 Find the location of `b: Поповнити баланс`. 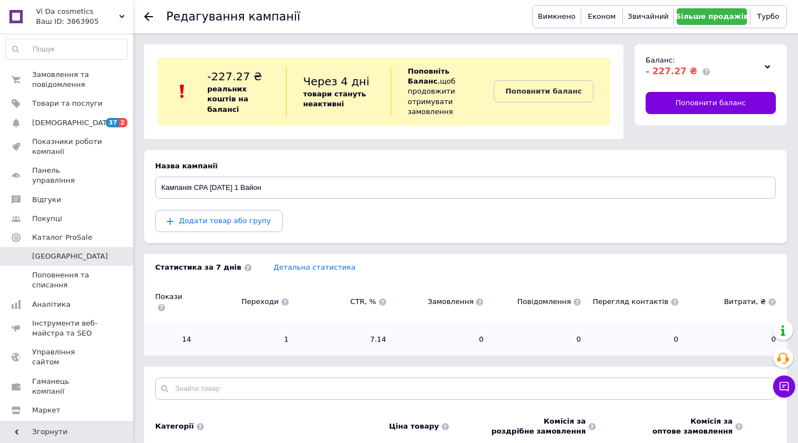

b: Поповнити баланс is located at coordinates (543, 91).